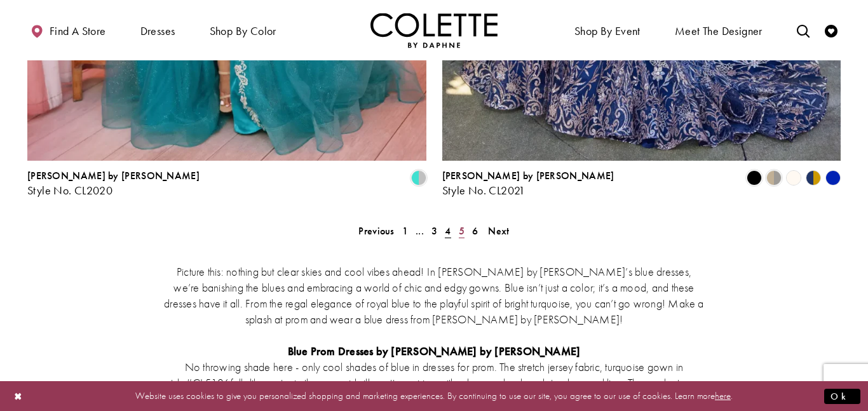  What do you see at coordinates (719, 30) in the screenshot?
I see `a: Meet the designer` at bounding box center [719, 30].